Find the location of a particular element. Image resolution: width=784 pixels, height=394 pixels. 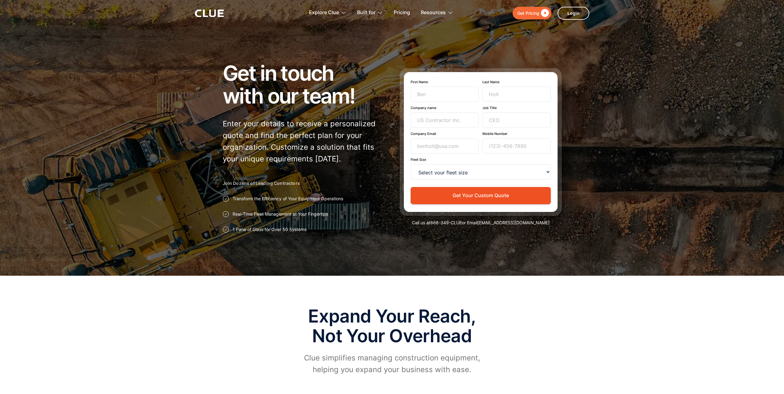

p: Enter your details to receive a personalized quote and find the perfect plan for your organizatio... is located at coordinates (303, 141).